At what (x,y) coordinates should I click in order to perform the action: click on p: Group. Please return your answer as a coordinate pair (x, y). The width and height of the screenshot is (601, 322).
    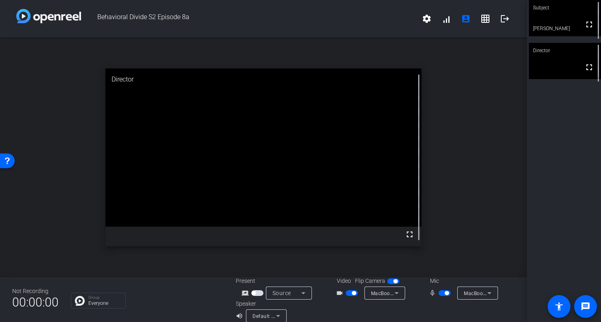
    Looking at the image, I should click on (105, 297).